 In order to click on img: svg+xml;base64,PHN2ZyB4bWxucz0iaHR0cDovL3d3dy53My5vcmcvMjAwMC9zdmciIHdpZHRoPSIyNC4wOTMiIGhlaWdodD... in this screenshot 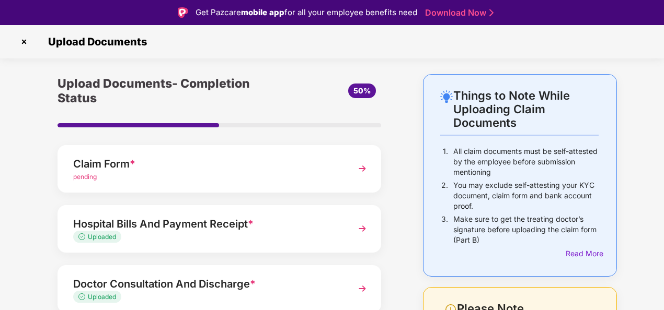, I will do `click(446, 97)`.